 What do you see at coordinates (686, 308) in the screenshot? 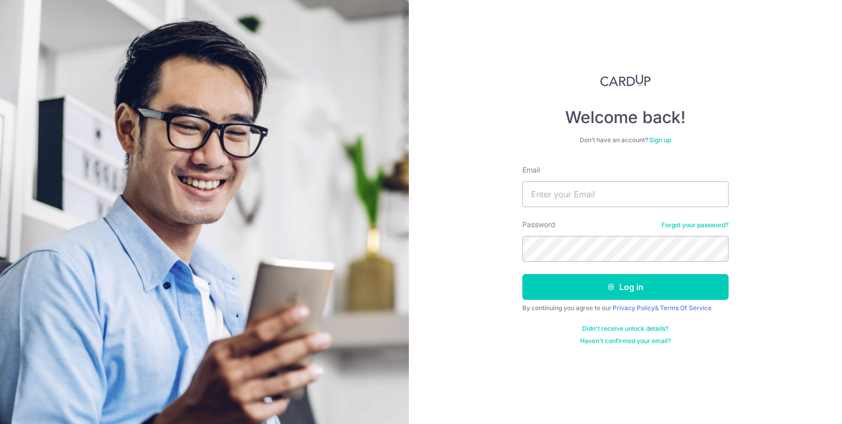
I see `a: Terms Of Service` at bounding box center [686, 308].